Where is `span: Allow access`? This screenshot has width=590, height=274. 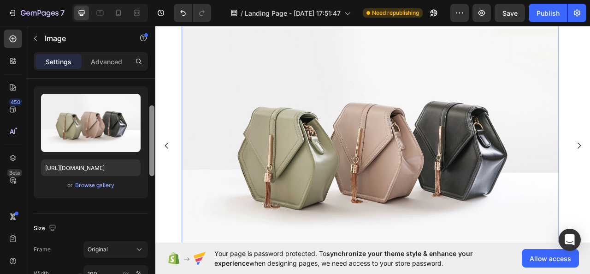
span: Allow access is located at coordinates (551, 258).